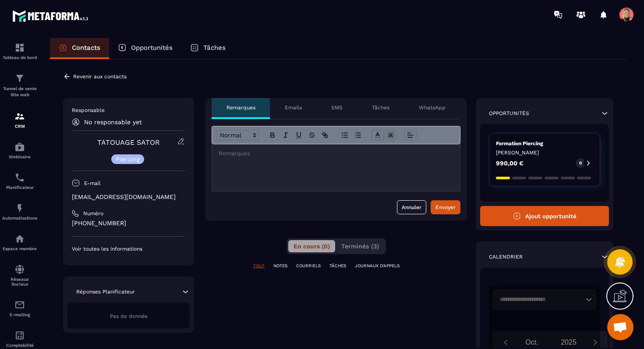  What do you see at coordinates (128, 110) in the screenshot?
I see `p: Responsable` at bounding box center [128, 110].